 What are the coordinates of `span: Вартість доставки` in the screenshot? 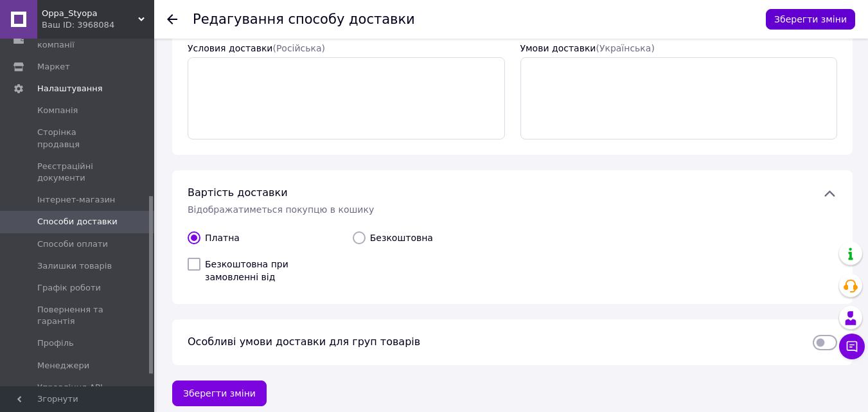 It's located at (238, 192).